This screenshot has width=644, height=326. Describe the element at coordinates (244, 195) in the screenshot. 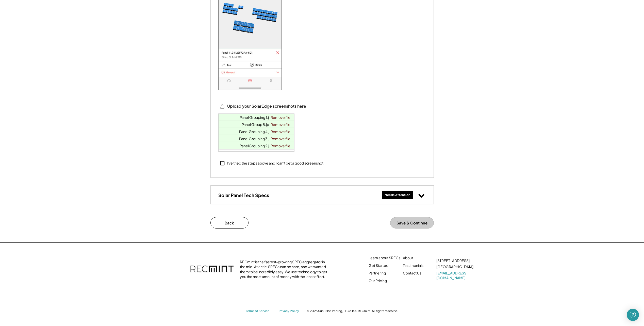

I see `h3: Solar Panel Tech Specs` at that location.